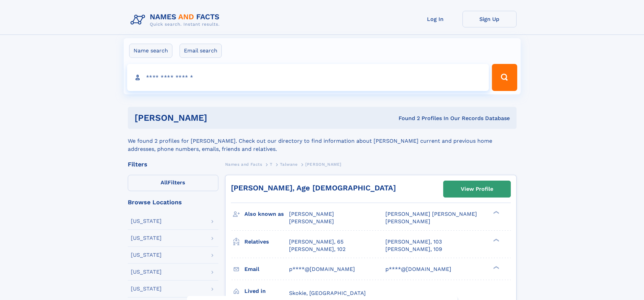  What do you see at coordinates (489, 19) in the screenshot?
I see `a: Sign Up` at bounding box center [489, 19].